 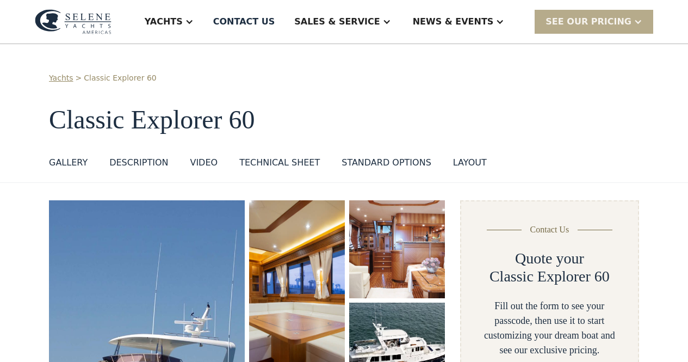 What do you see at coordinates (164, 22) in the screenshot?
I see `div: Yachts` at bounding box center [164, 22].